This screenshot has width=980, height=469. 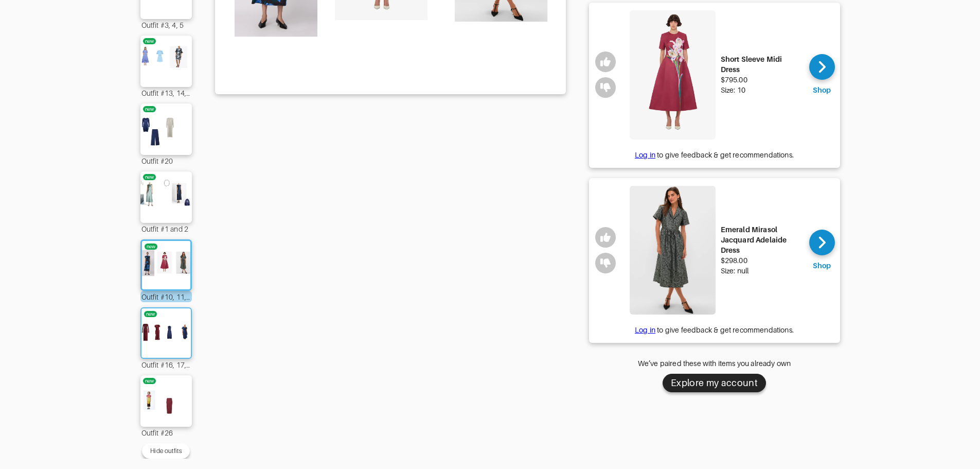 I want to click on img: Short Sleeve Midi Dress, so click(x=672, y=74).